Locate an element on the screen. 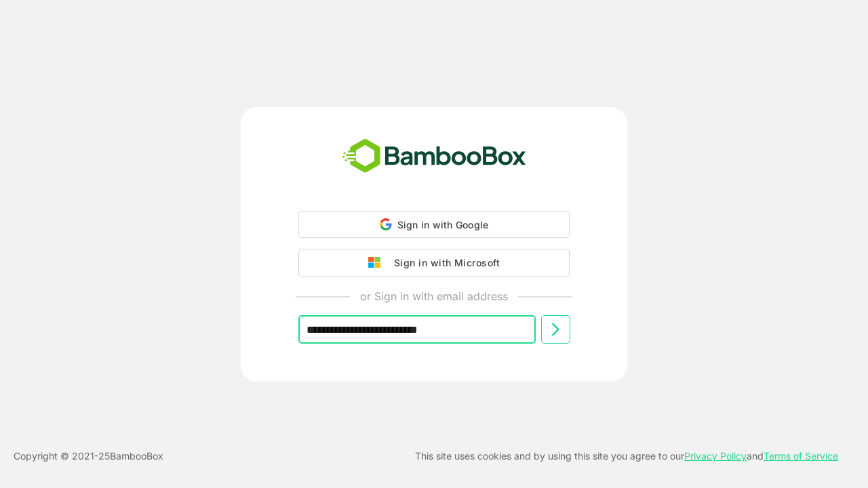  a: Terms of Service is located at coordinates (801, 456).